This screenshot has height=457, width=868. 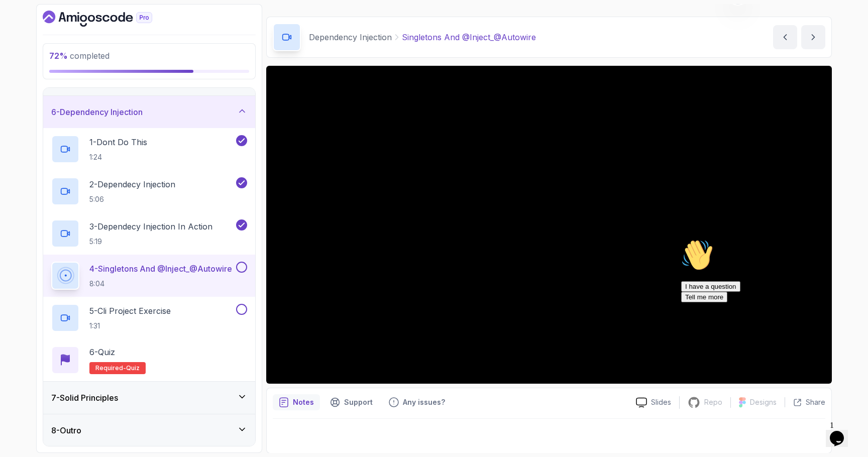 What do you see at coordinates (34, 51) in the screenshot?
I see `button: I have a question` at bounding box center [34, 51].